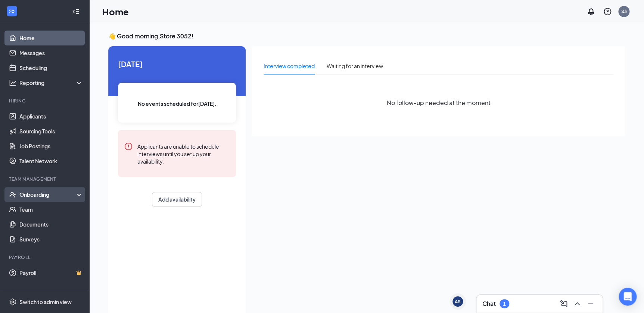 This screenshot has height=313, width=644. What do you see at coordinates (45, 257) in the screenshot?
I see `div: Payroll` at bounding box center [45, 257].